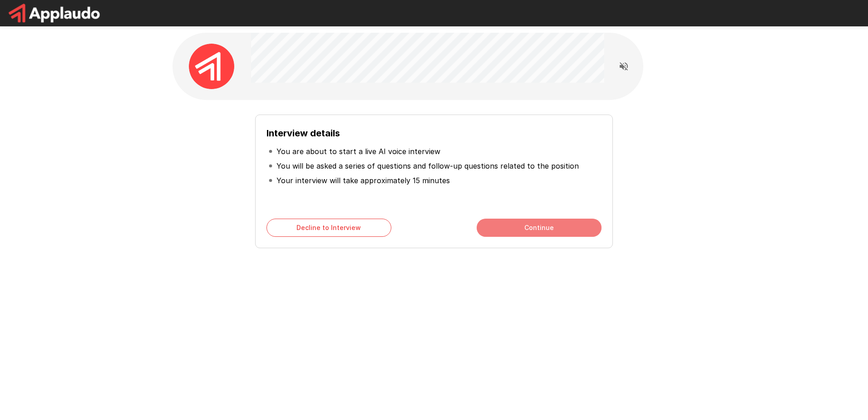  Describe the element at coordinates (329, 228) in the screenshot. I see `button: Decline to Interview` at that location.